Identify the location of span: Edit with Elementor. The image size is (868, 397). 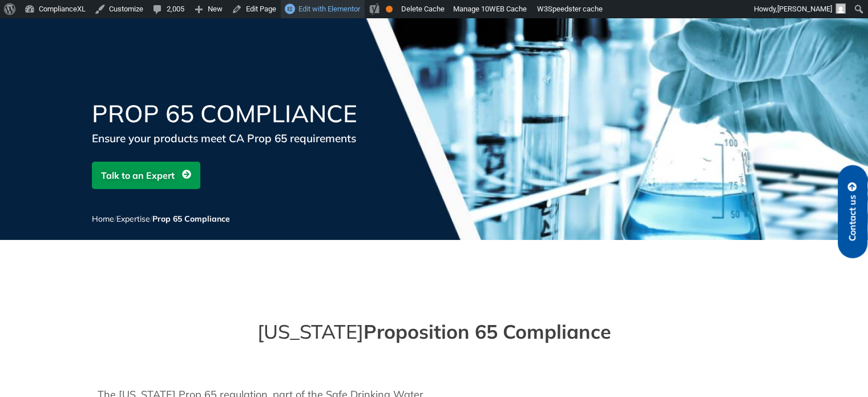
(329, 9).